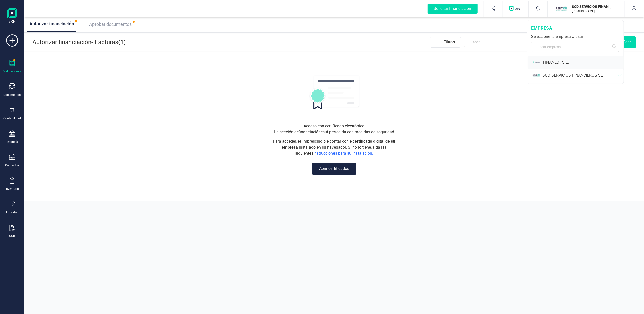 The height and width of the screenshot is (314, 644). Describe the element at coordinates (334, 132) in the screenshot. I see `span: La sección de financiación está protegida con medidas de seguridad` at that location.